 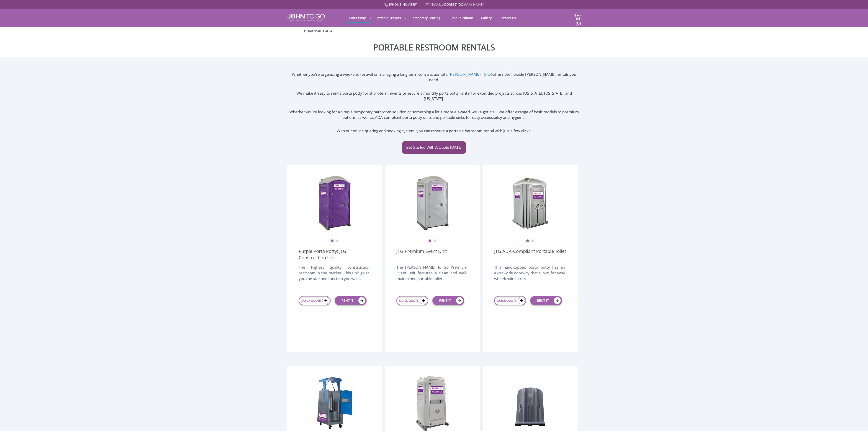 What do you see at coordinates (578, 17) in the screenshot?
I see `img: cart a` at bounding box center [578, 17].